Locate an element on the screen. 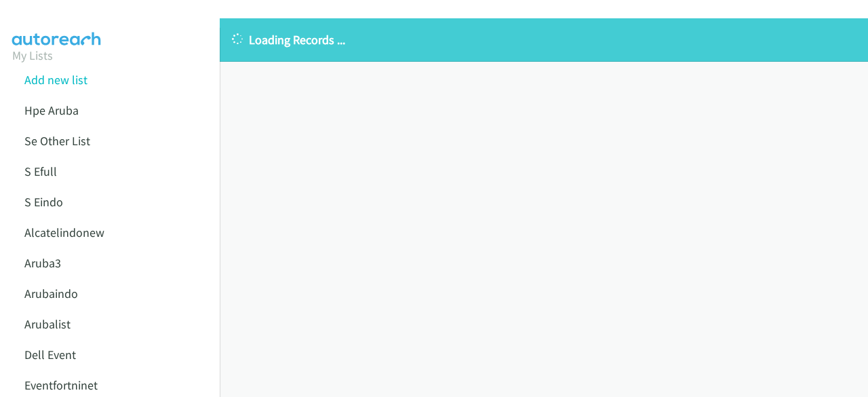  a: Hpe Aruba is located at coordinates (51, 110).